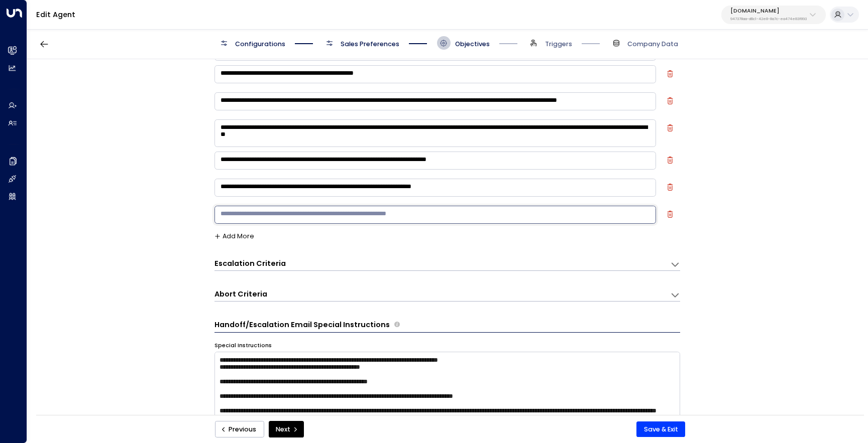 The image size is (868, 443). I want to click on div: Escalation CriteriaDefine the scenarios in which the AI agent should escalate the conversation to..., so click(447, 265).